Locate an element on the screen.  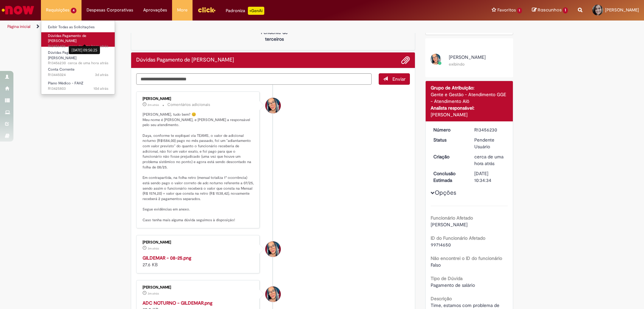
span: R13456406 is located at coordinates (78, 46).